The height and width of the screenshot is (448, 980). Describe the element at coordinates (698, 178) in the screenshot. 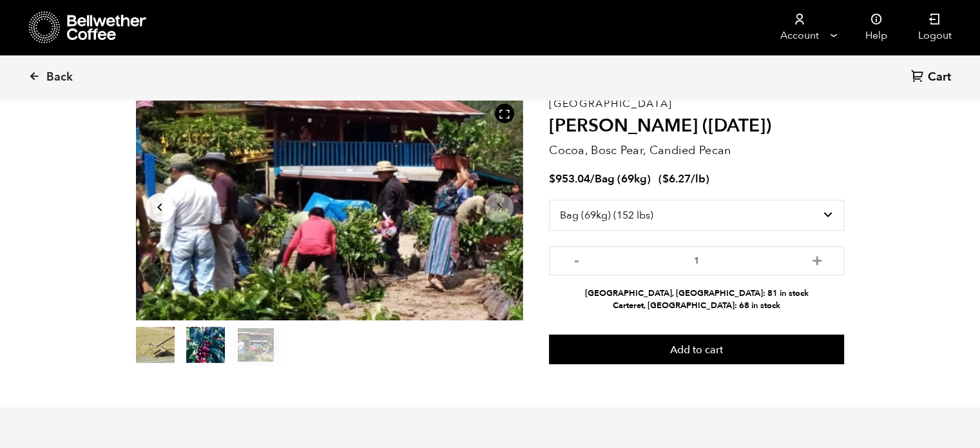

I see `span: /lb` at that location.